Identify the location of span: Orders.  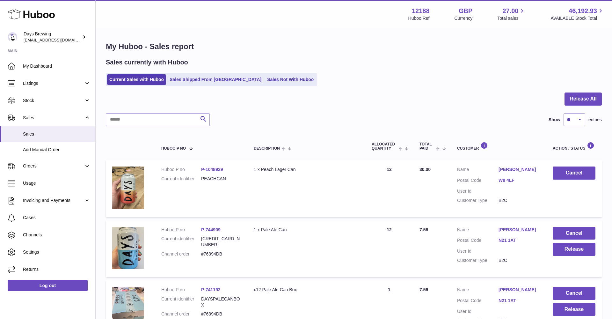
(53, 166).